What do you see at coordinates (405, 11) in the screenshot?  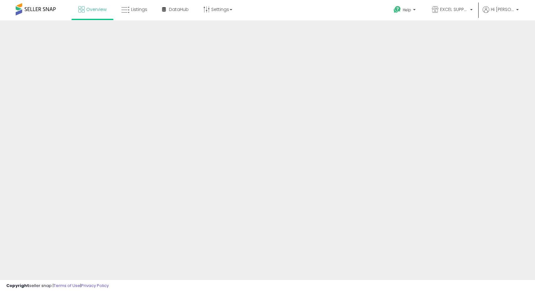 I see `a: Help` at bounding box center [405, 11].